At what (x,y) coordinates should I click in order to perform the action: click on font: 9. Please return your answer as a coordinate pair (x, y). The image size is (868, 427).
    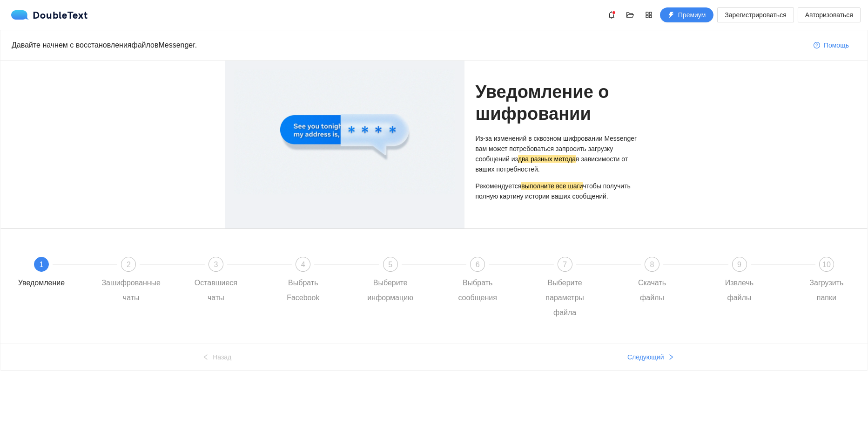
    Looking at the image, I should click on (739, 265).